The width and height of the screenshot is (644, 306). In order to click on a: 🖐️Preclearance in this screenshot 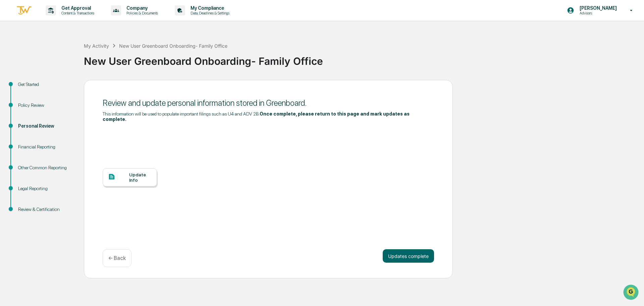, I will do `click(25, 88)`.